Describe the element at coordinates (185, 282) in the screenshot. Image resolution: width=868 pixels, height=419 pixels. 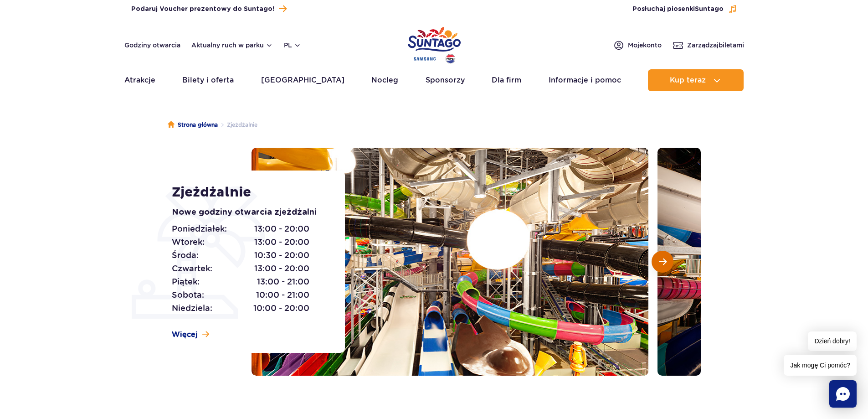
I see `span: Piątek:` at that location.